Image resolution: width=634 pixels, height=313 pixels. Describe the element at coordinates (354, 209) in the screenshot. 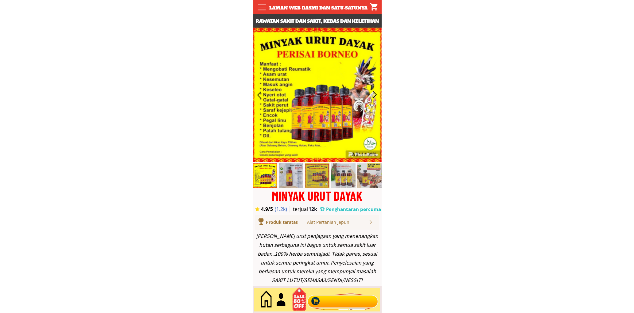

I see `h3: Penghantaran percuma` at that location.